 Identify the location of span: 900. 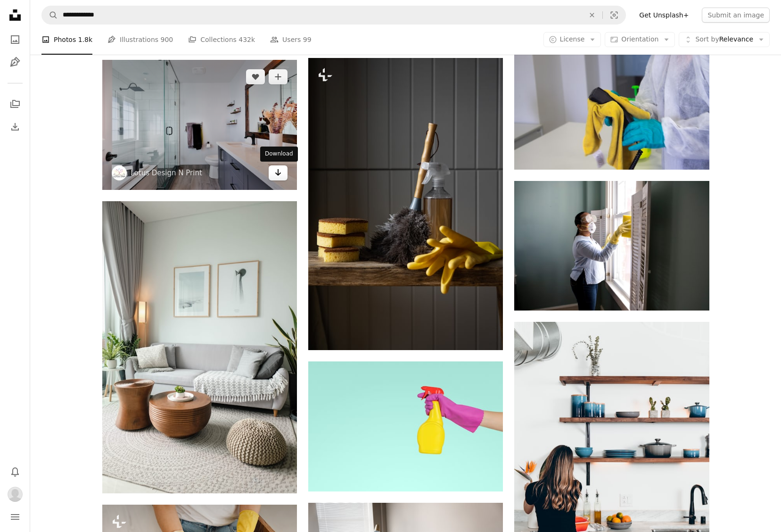
(167, 40).